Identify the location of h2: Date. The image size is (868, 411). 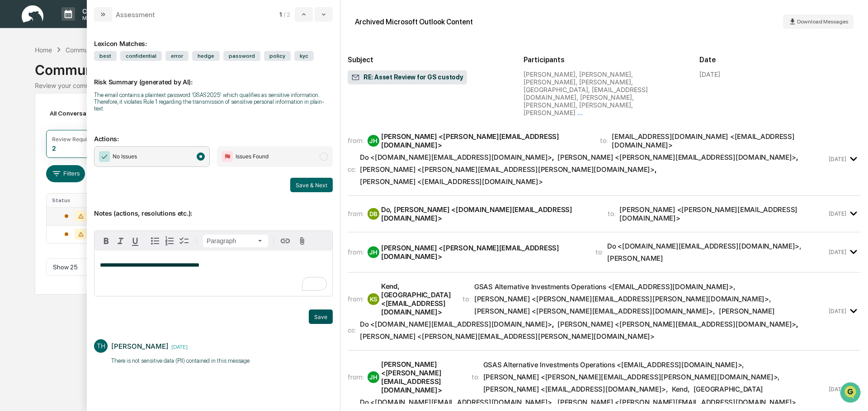
(780, 60).